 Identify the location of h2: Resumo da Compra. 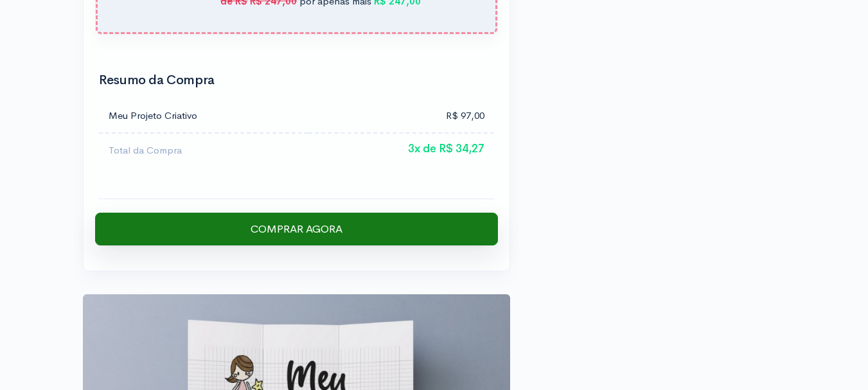
(296, 81).